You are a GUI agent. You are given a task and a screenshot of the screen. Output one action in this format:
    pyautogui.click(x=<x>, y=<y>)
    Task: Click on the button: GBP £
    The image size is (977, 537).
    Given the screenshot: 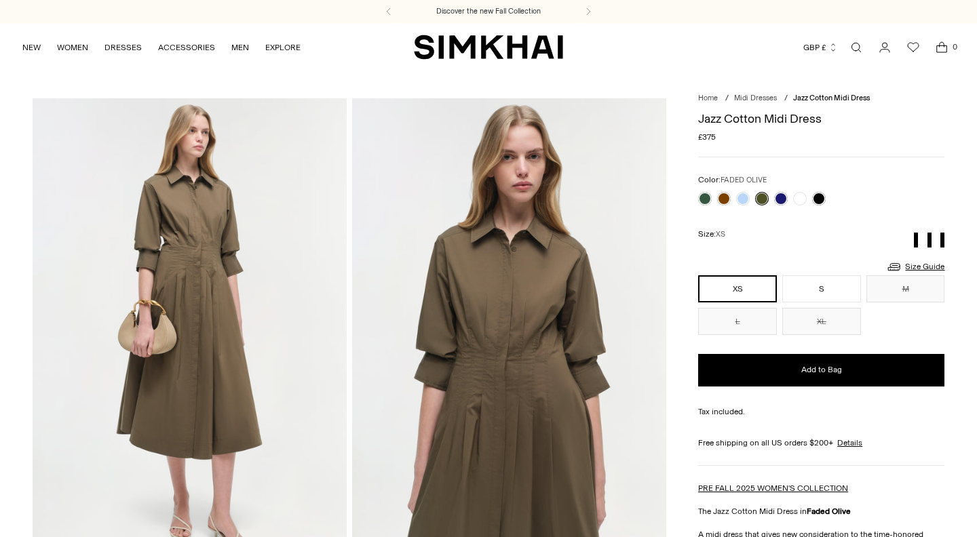 What is the action you would take?
    pyautogui.click(x=820, y=47)
    